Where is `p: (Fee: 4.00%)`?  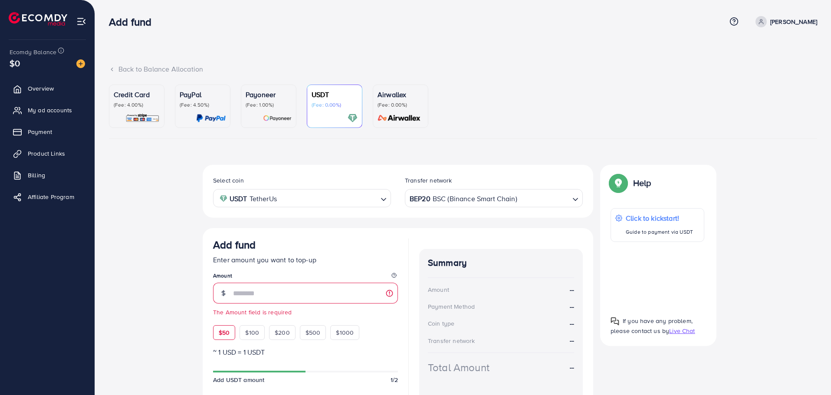 p: (Fee: 4.00%) is located at coordinates (137, 105).